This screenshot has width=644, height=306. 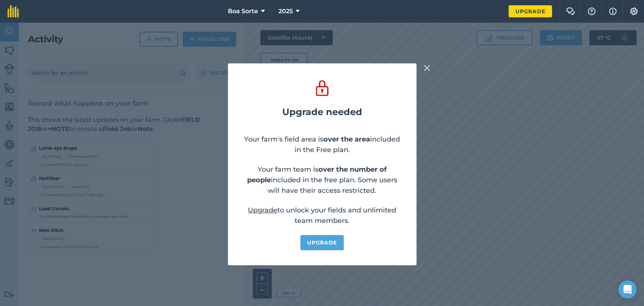 I want to click on p: Your farm team is included in the free plan. Some users will have their access restricted., so click(x=322, y=180).